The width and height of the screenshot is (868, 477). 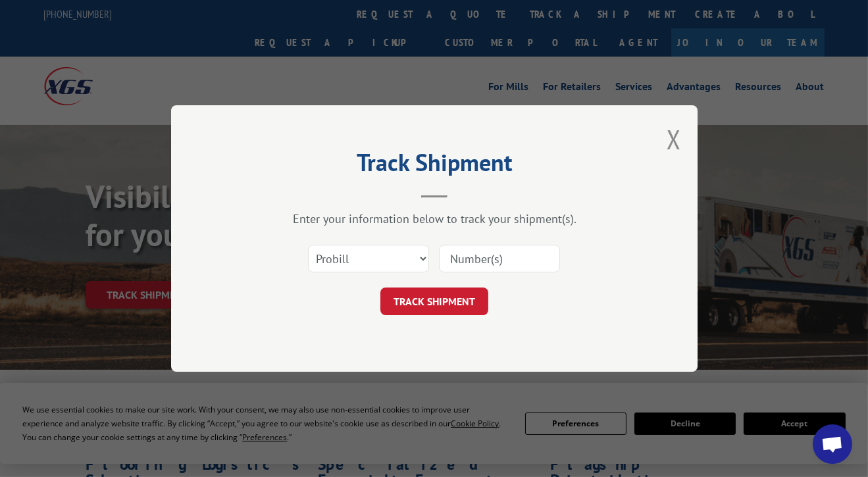 I want to click on div: Enter your information below to track your shipment(s)., so click(x=434, y=219).